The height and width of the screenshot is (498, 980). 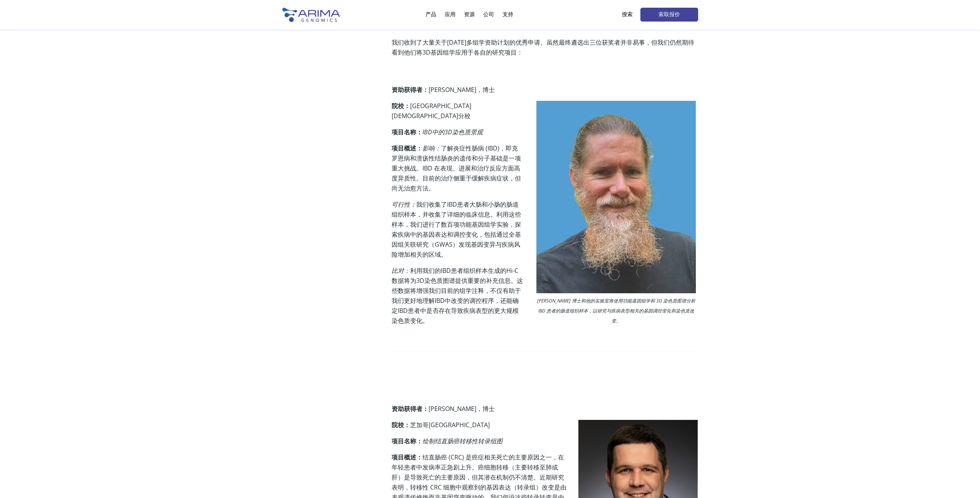 What do you see at coordinates (669, 15) in the screenshot?
I see `a: 索取报价` at bounding box center [669, 15].